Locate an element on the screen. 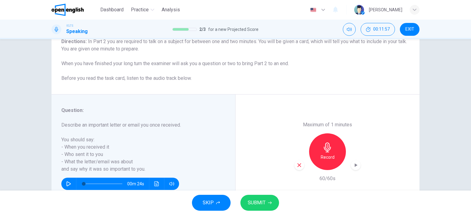 The width and height of the screenshot is (471, 215). span: IELTS is located at coordinates (70, 26).